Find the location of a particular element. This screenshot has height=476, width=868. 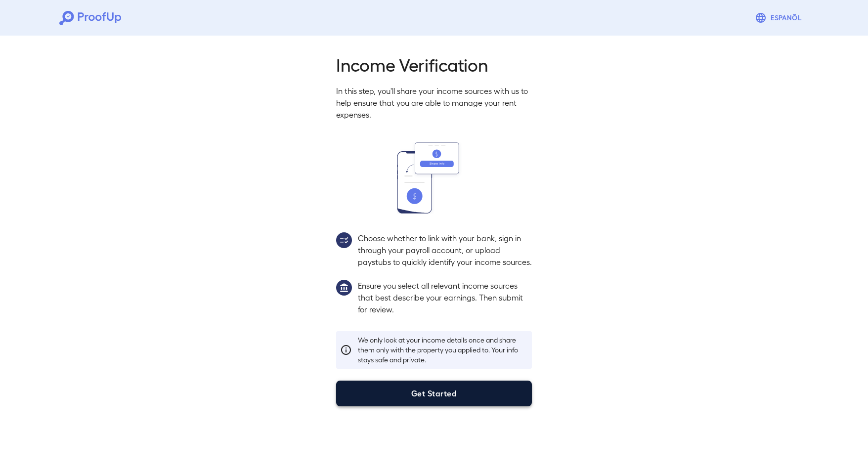

img: group2.svg is located at coordinates (344, 241).